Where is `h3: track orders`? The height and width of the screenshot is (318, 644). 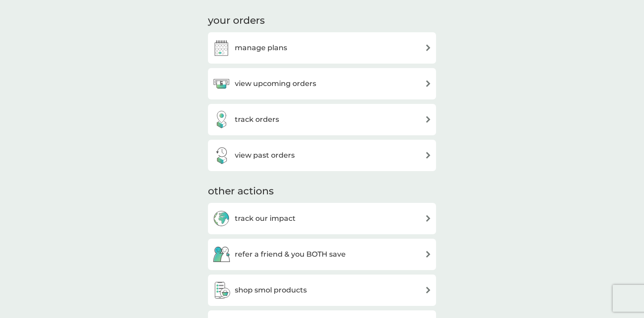 h3: track orders is located at coordinates (256, 119).